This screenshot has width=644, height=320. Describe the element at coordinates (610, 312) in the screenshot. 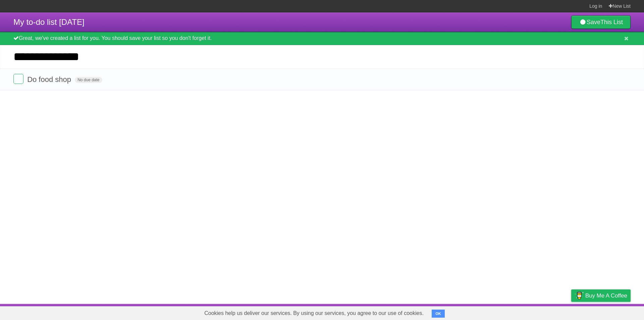

I see `a: Suggest a feature` at that location.